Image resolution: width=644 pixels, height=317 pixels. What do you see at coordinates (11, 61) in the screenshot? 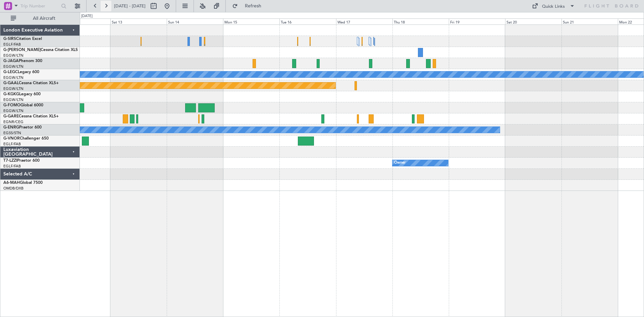
I see `span: G-JAGA` at bounding box center [11, 61].